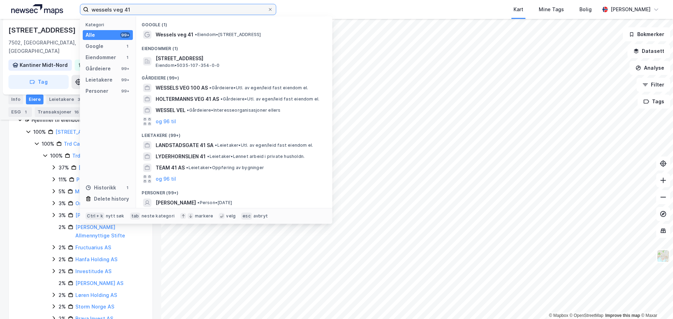 The image size is (673, 319). I want to click on div: Bolig, so click(586, 9).